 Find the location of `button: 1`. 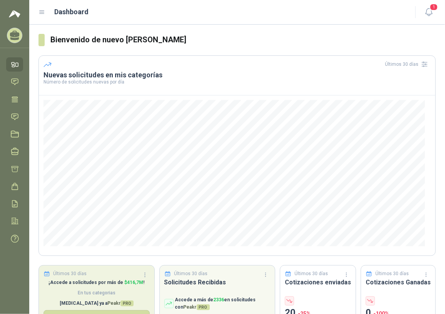

button: 1 is located at coordinates (429, 12).